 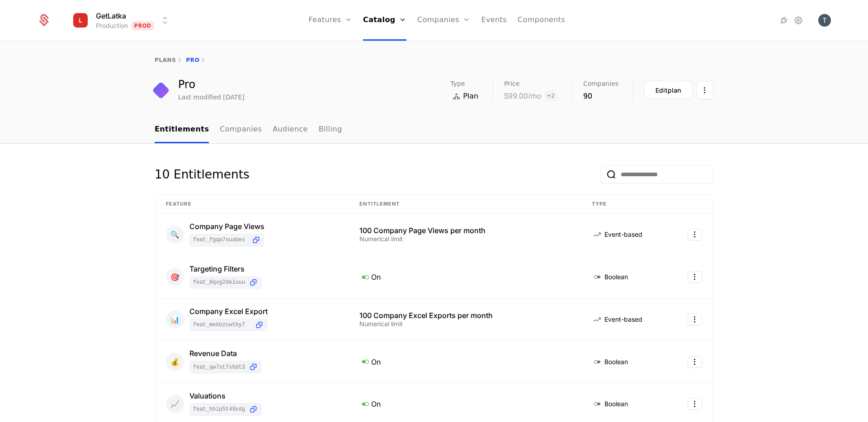 What do you see at coordinates (110, 16) in the screenshot?
I see `span: GetLatka` at bounding box center [110, 16].